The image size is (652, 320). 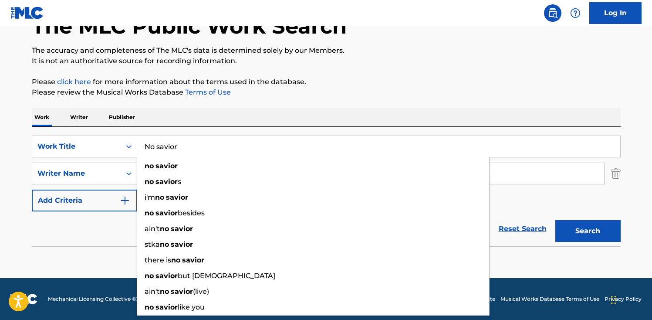 What do you see at coordinates (326, 61) in the screenshot?
I see `p: It is not an authoritative source for recording information.` at bounding box center [326, 61].